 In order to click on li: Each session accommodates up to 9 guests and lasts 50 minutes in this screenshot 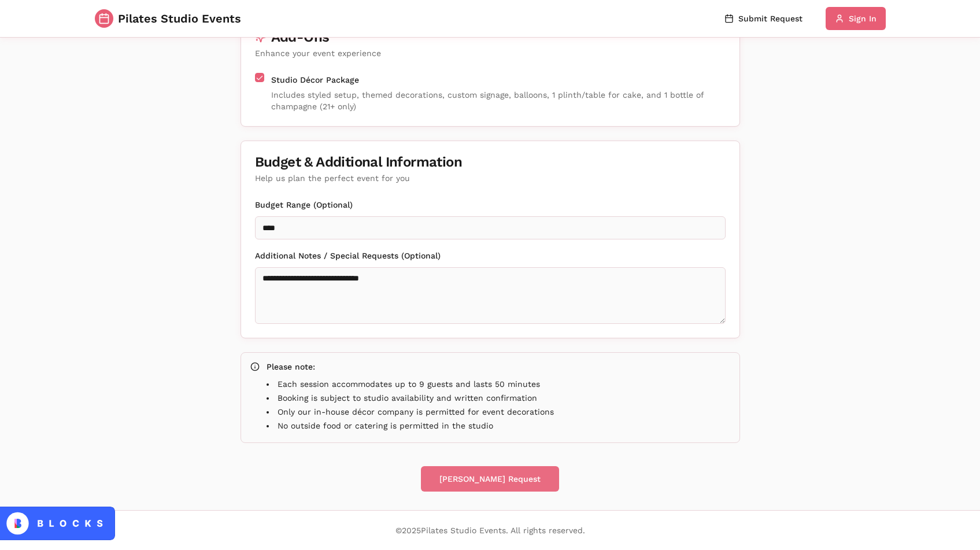, I will do `click(498, 384)`.